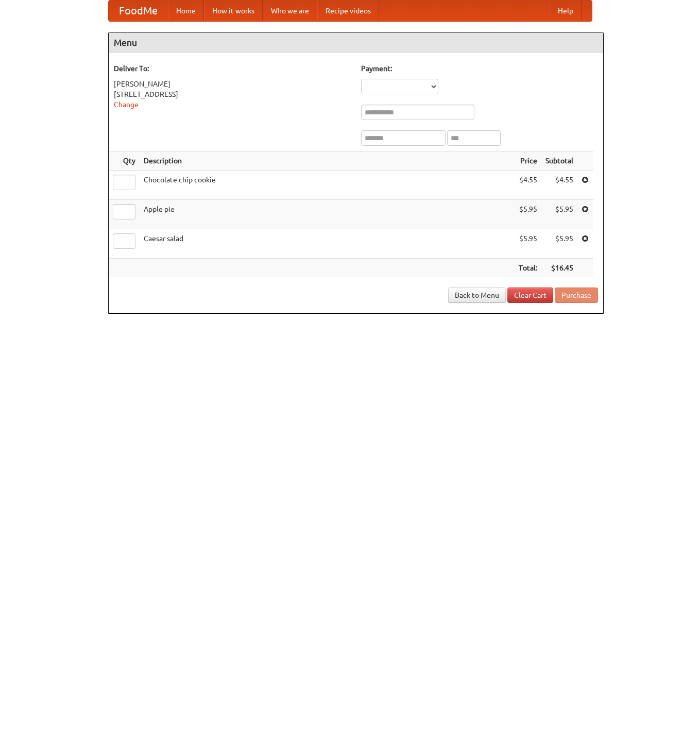  Describe the element at coordinates (138, 11) in the screenshot. I see `a: FoodMe` at that location.